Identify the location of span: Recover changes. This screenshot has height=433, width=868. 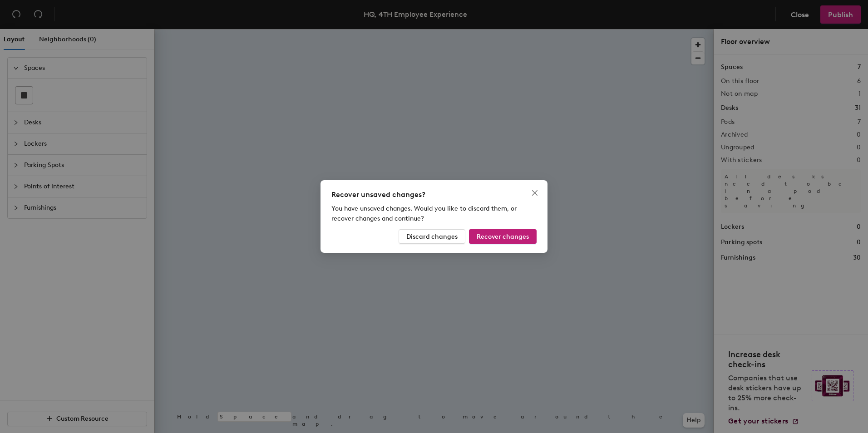
(502, 237).